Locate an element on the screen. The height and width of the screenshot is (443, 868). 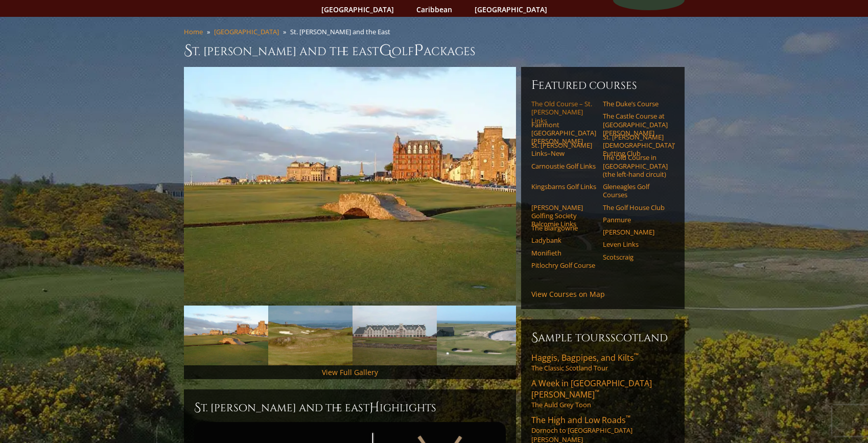
a: The Golf House Club is located at coordinates (635, 207).